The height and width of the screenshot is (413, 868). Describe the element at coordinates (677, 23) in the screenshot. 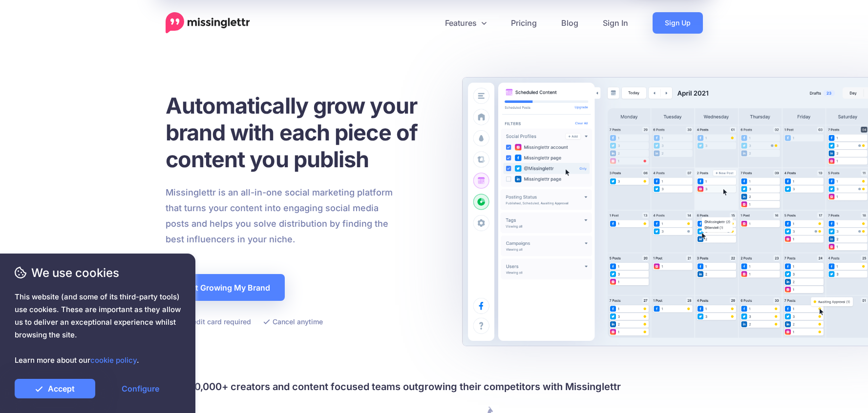

I see `a: Sign Up` at that location.